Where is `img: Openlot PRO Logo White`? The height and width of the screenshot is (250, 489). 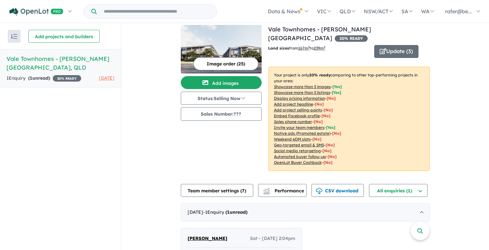 img: Openlot PRO Logo White is located at coordinates (36, 12).